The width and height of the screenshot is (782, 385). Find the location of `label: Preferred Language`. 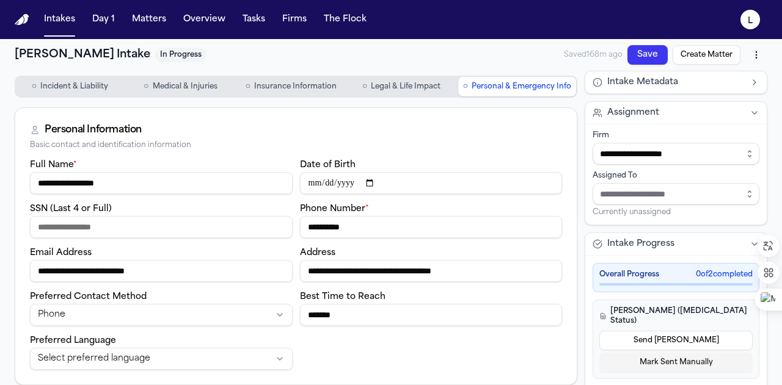

label: Preferred Language is located at coordinates (73, 341).